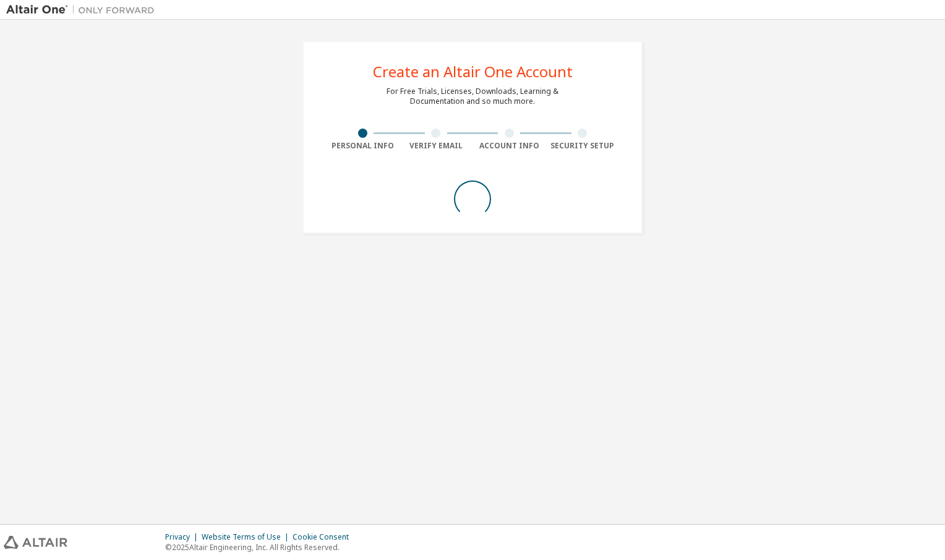 The width and height of the screenshot is (945, 560). I want to click on div: Privacy, so click(183, 537).